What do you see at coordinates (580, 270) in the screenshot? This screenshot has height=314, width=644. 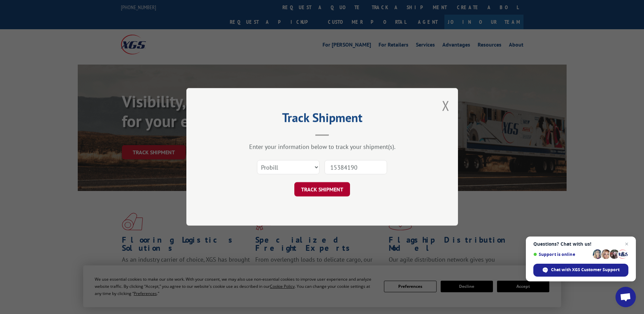 I see `div: Chat with XGS Customer Support` at bounding box center [580, 270].